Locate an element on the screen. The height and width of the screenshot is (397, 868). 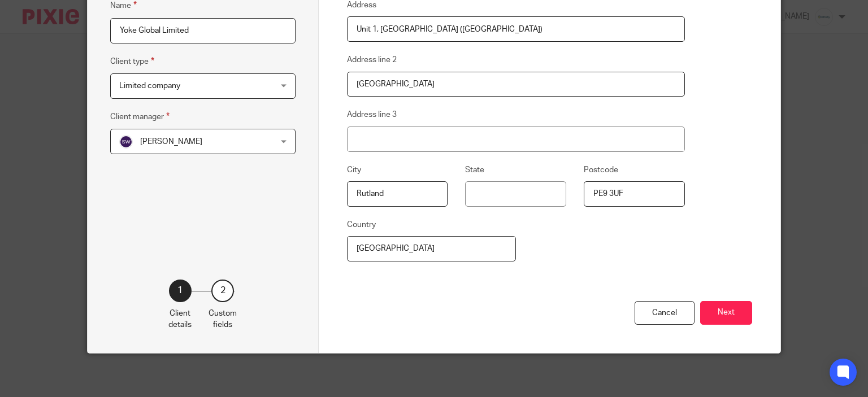
label: Address line 3 is located at coordinates (372, 114).